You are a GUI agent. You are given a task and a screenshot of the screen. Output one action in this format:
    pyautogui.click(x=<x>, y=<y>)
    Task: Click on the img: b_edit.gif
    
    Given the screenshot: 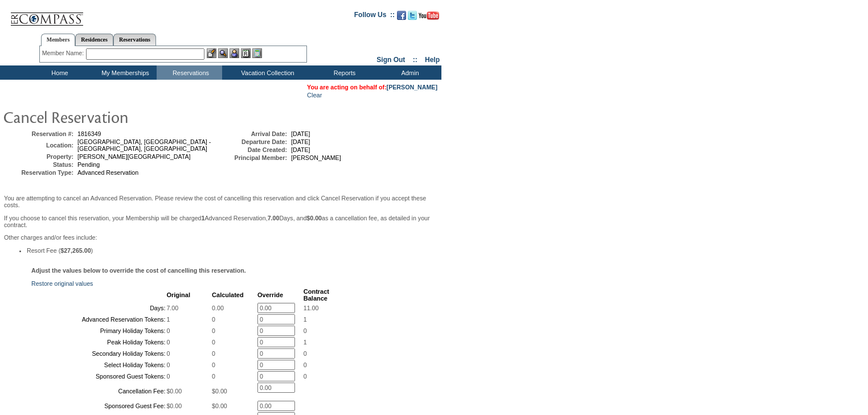 What is the action you would take?
    pyautogui.click(x=211, y=53)
    